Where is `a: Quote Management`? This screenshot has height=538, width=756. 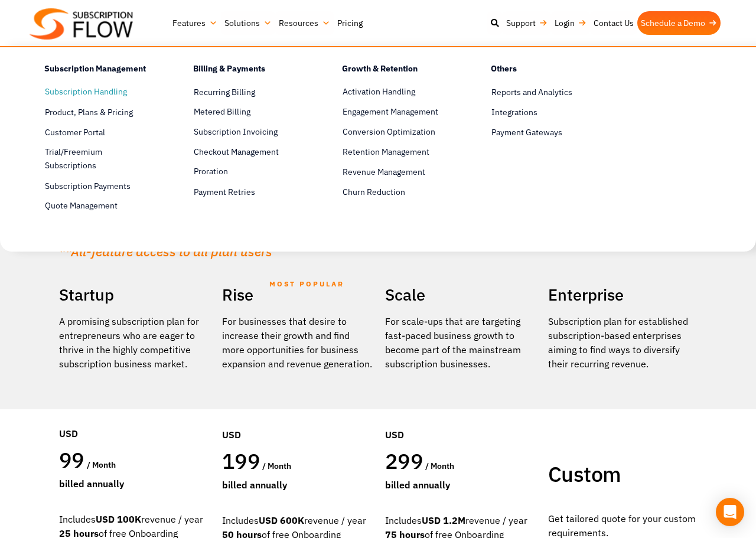 a: Quote Management is located at coordinates (98, 206).